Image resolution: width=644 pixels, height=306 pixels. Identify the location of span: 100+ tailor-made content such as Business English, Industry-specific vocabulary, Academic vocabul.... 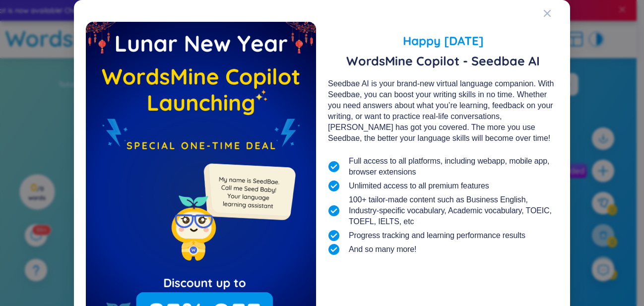
(454, 211).